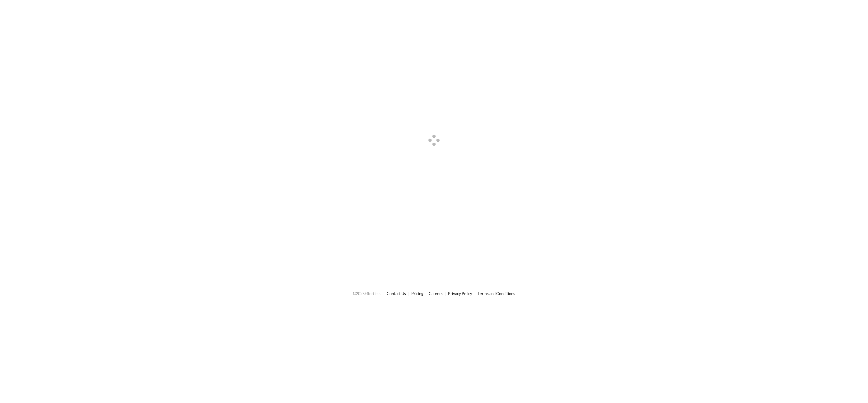 The height and width of the screenshot is (403, 868). Describe the element at coordinates (396, 293) in the screenshot. I see `a: Contact Us` at that location.